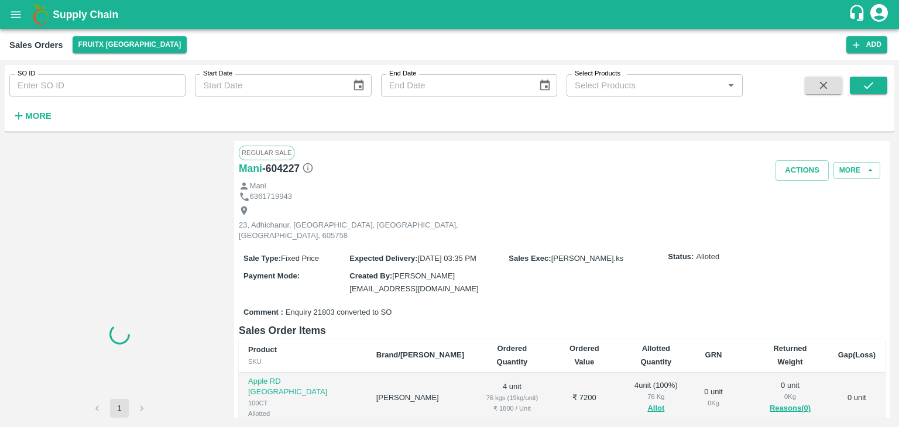 This screenshot has width=899, height=427. Describe the element at coordinates (656, 397) in the screenshot. I see `div: 76 Kg` at that location.